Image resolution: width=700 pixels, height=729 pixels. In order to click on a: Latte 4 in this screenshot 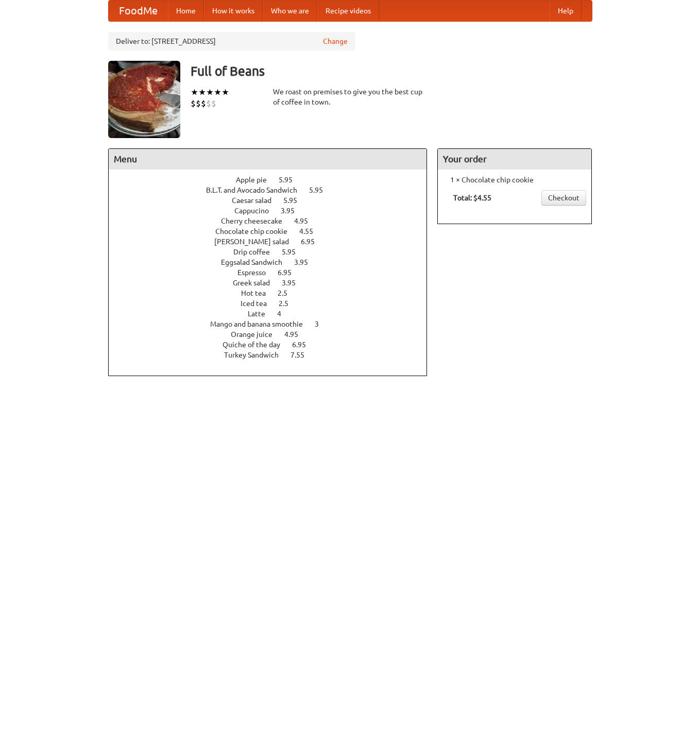, I will do `click(274, 314)`.